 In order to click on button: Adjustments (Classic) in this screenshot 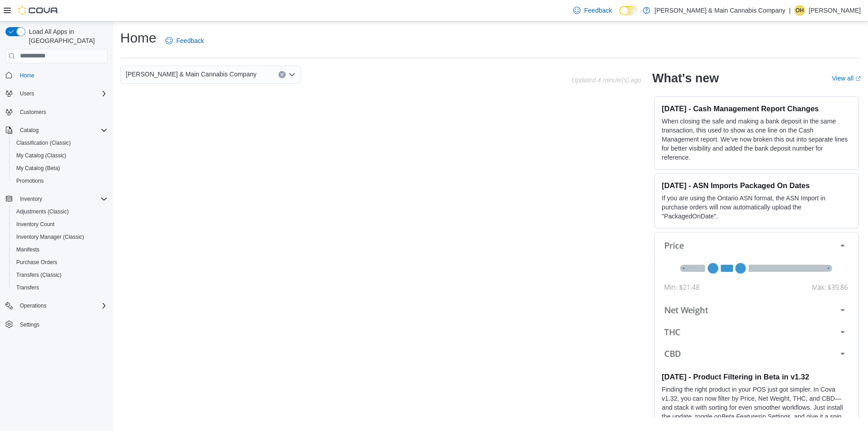, I will do `click(60, 212)`.